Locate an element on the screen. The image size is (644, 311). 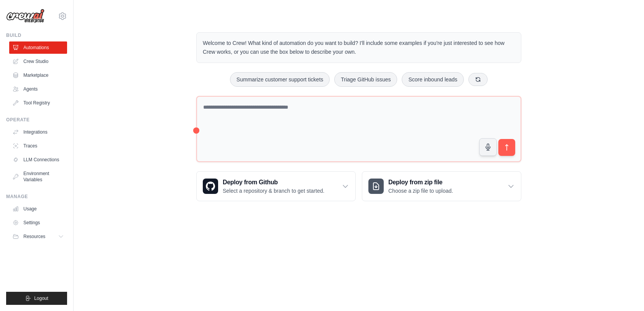
button: Logout is located at coordinates (36, 299).